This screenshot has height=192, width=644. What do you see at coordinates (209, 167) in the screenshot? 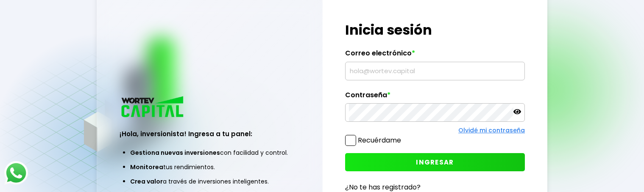
I see `li: tus rendimientos.` at bounding box center [209, 167].